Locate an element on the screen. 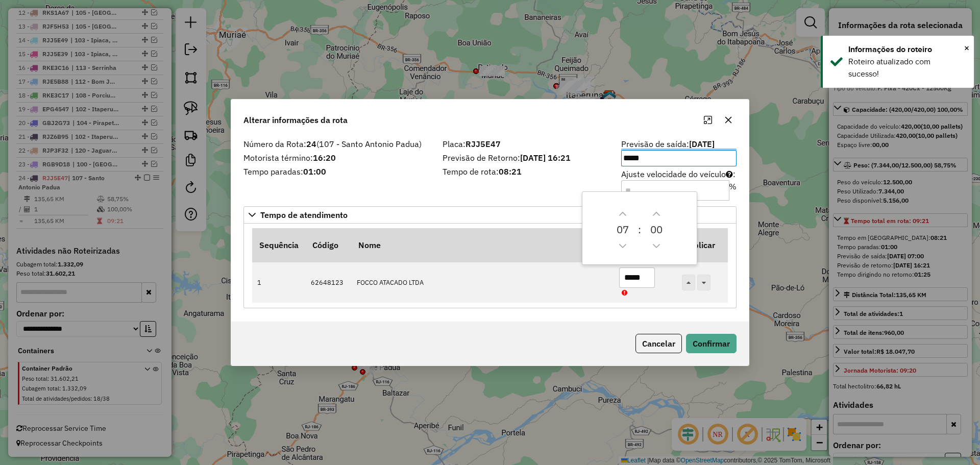  button: Close is located at coordinates (967, 48).